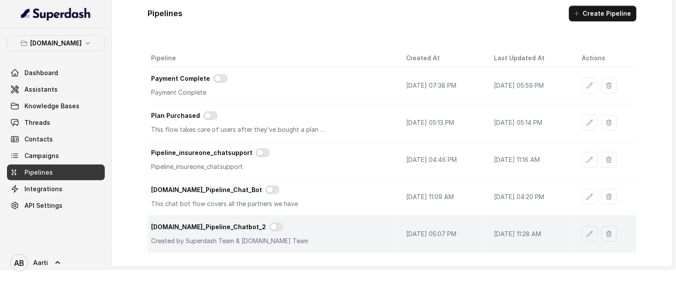 This screenshot has width=676, height=282. I want to click on a: Knowledge Bases, so click(56, 106).